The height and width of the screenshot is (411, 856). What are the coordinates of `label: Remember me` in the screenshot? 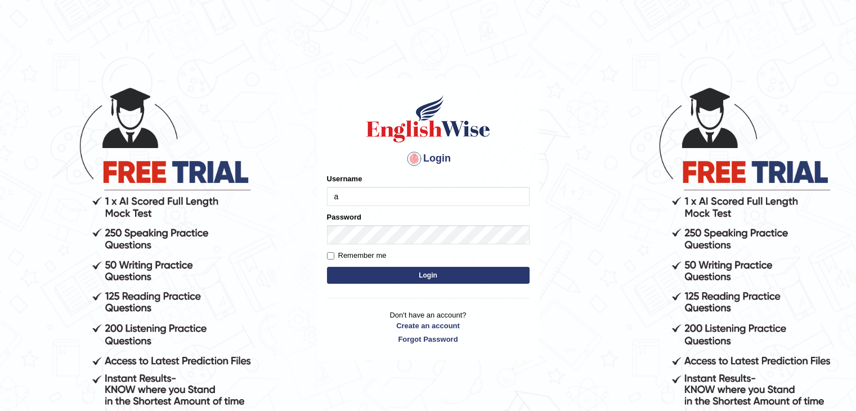 It's located at (357, 256).